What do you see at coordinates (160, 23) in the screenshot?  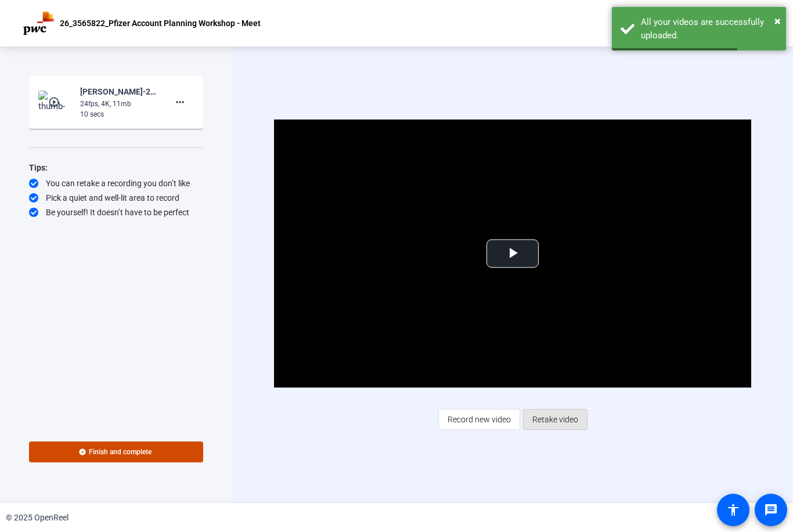 I see `p: 26_3565822_Pfizer Account Planning Workshop - Meet` at bounding box center [160, 23].